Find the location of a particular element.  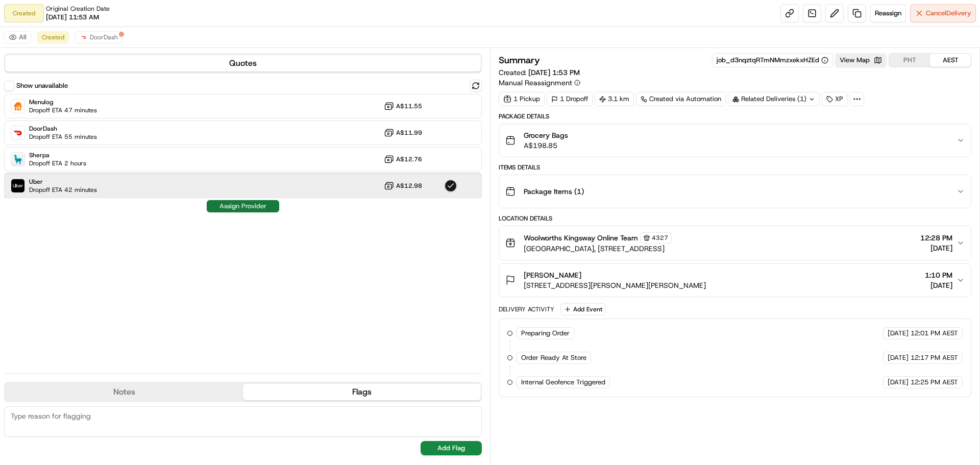

input: Got a question? Start typing here... is located at coordinates (105, 71).